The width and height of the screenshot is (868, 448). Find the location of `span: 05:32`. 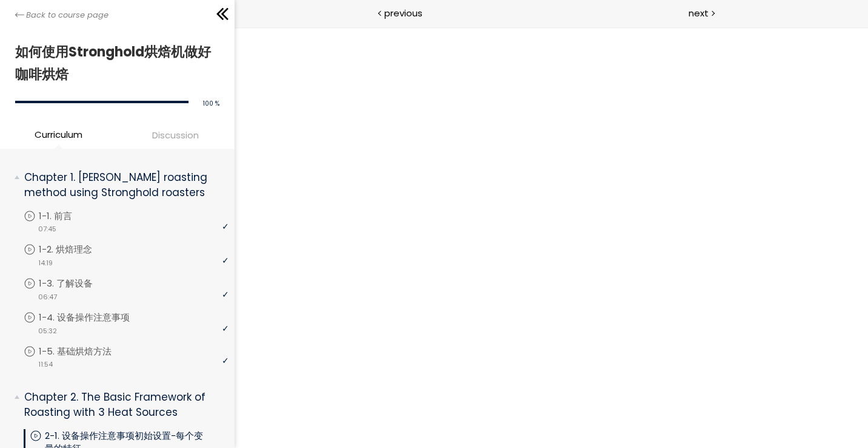

span: 05:32 is located at coordinates (47, 331).